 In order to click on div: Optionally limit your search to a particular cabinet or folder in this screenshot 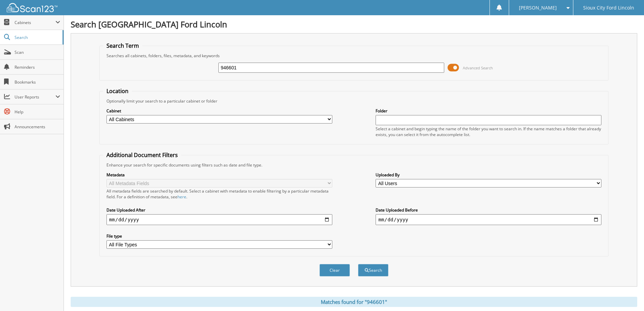, I will do `click(354, 101)`.